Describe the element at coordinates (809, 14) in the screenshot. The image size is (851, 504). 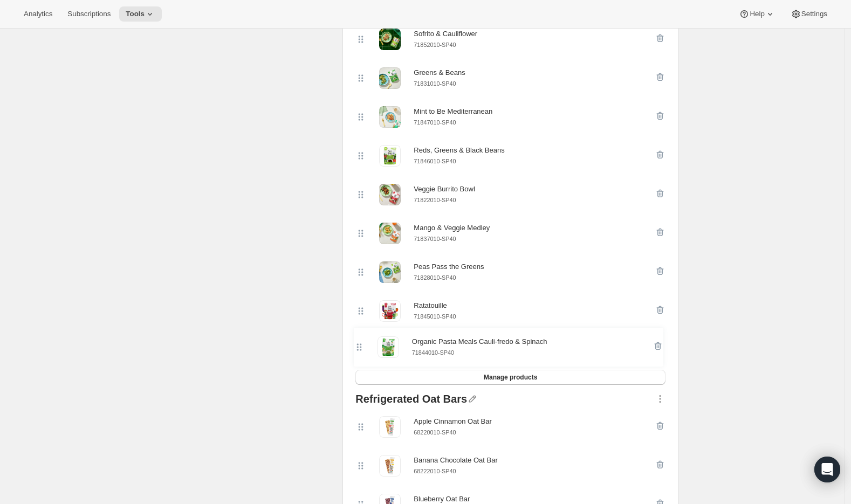
I see `button: Settings` at that location.